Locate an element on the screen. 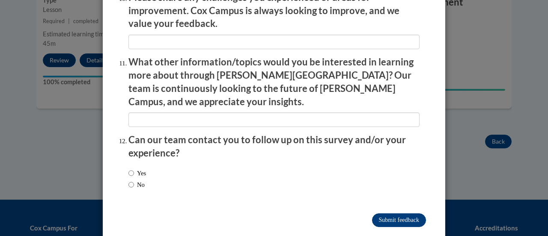  label: Yes is located at coordinates (137, 173).